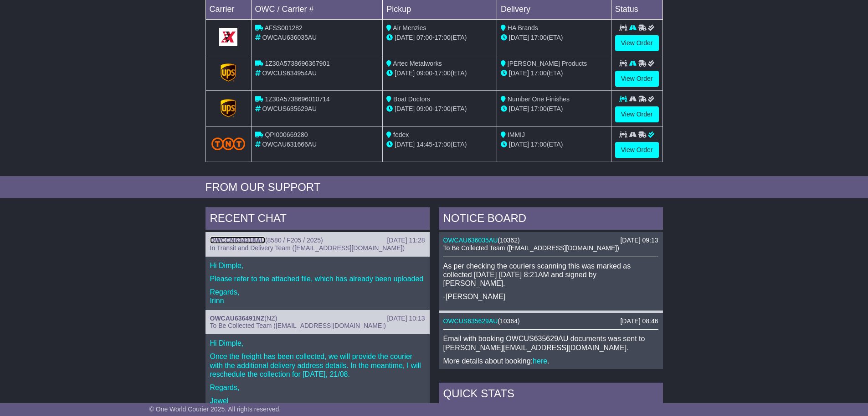 Image resolution: width=868 pixels, height=416 pixels. Describe the element at coordinates (424, 144) in the screenshot. I see `span: 14:45` at that location.